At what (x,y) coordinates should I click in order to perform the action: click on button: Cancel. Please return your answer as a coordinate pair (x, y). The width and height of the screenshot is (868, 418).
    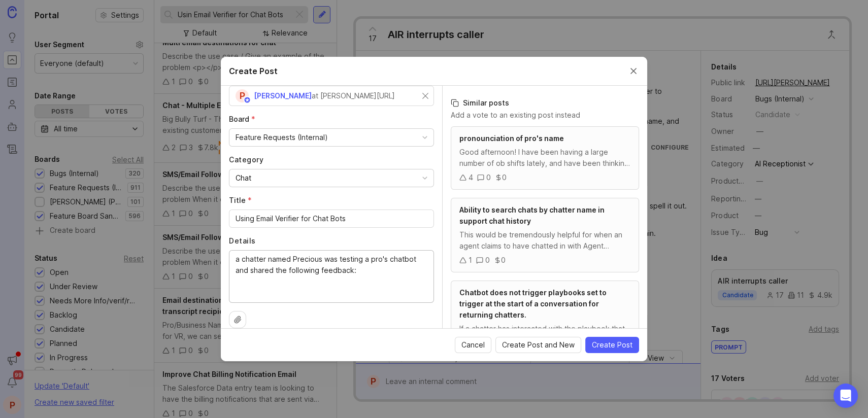
    Looking at the image, I should click on (473, 345).